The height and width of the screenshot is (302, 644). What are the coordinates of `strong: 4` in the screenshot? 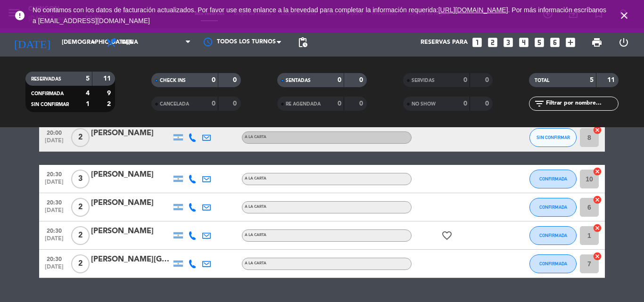 It's located at (88, 93).